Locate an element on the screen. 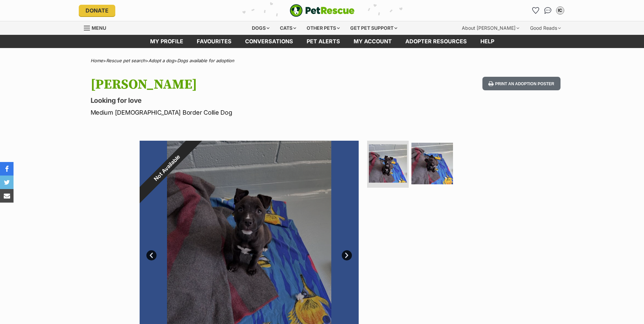 The height and width of the screenshot is (324, 644). span: Menu is located at coordinates (99, 28).